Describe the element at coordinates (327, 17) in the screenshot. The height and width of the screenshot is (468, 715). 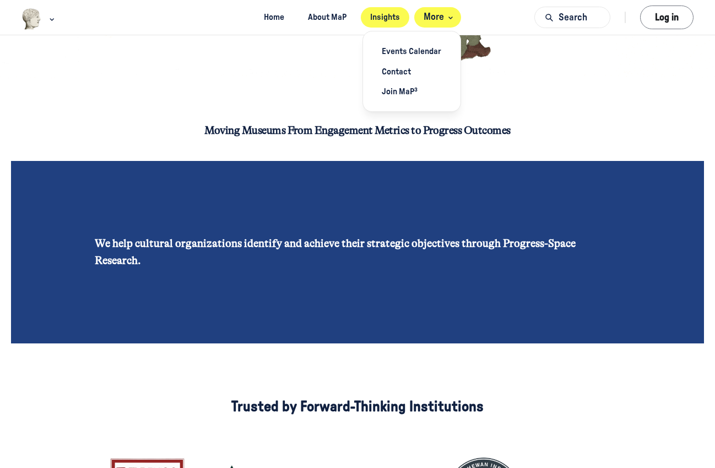
I see `a: About MaP` at that location.